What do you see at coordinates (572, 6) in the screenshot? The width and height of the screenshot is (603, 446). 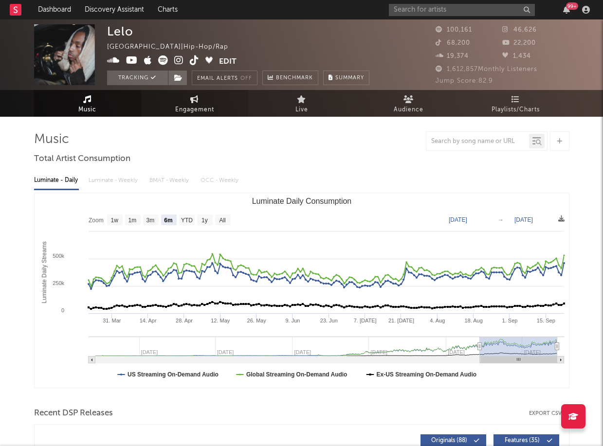 I see `div: 99 +` at bounding box center [572, 6].